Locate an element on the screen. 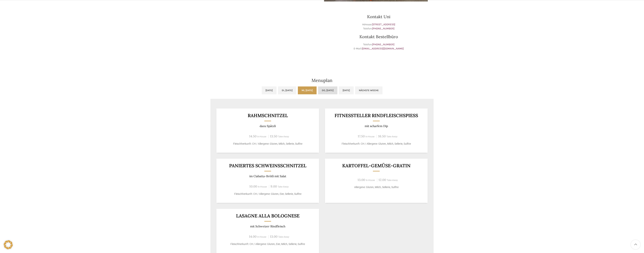 This screenshot has height=253, width=644. h3: RAHMSCHNITZEL is located at coordinates (268, 116).